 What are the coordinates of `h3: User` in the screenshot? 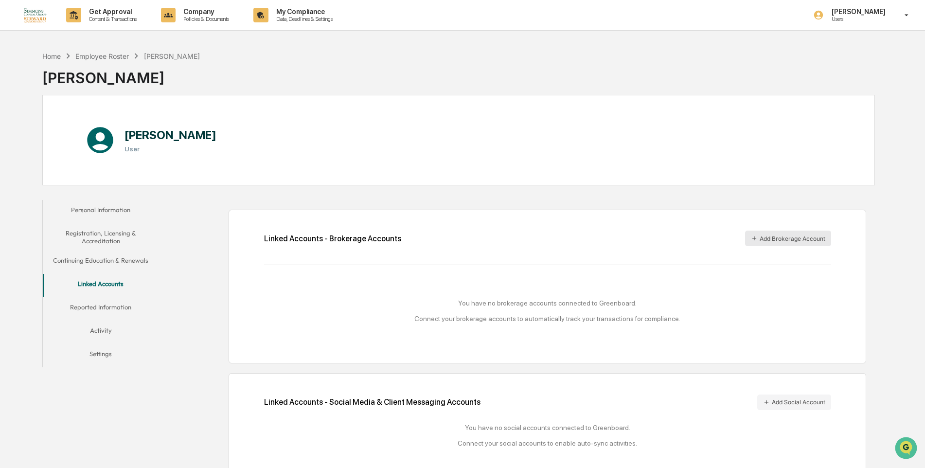 It's located at (170, 149).